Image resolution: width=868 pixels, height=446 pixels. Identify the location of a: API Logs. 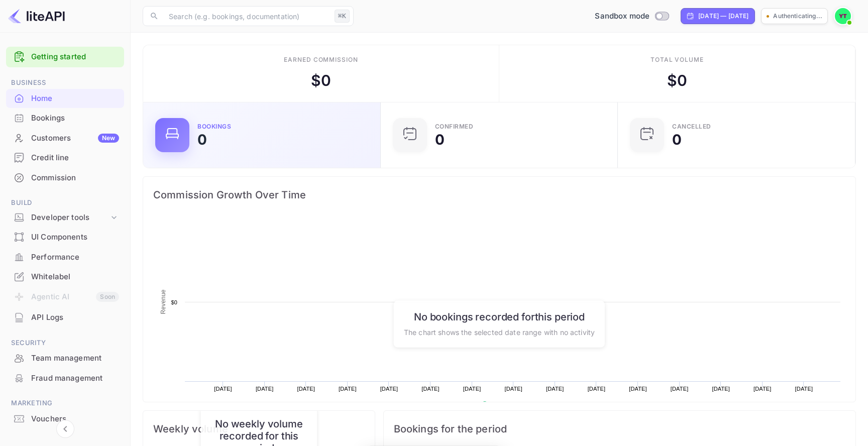
(64, 317).